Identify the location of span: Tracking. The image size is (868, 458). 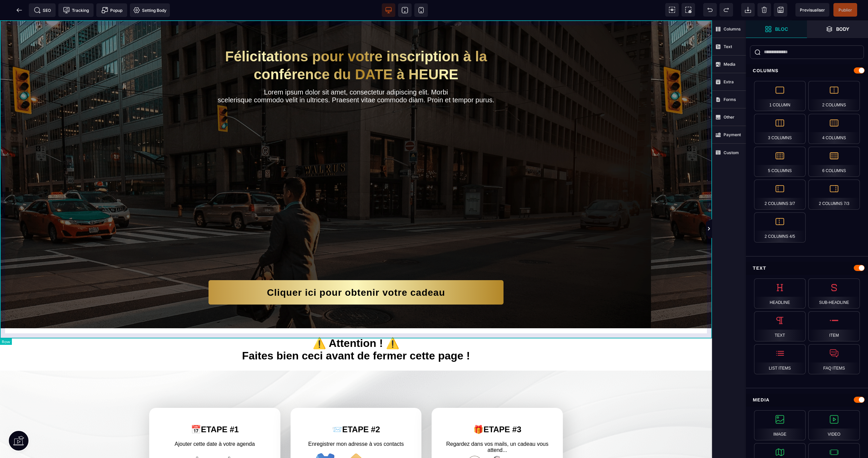
(76, 10).